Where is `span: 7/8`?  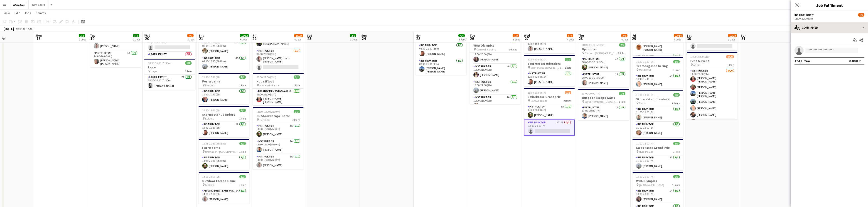 span: 7/8 is located at coordinates (516, 36).